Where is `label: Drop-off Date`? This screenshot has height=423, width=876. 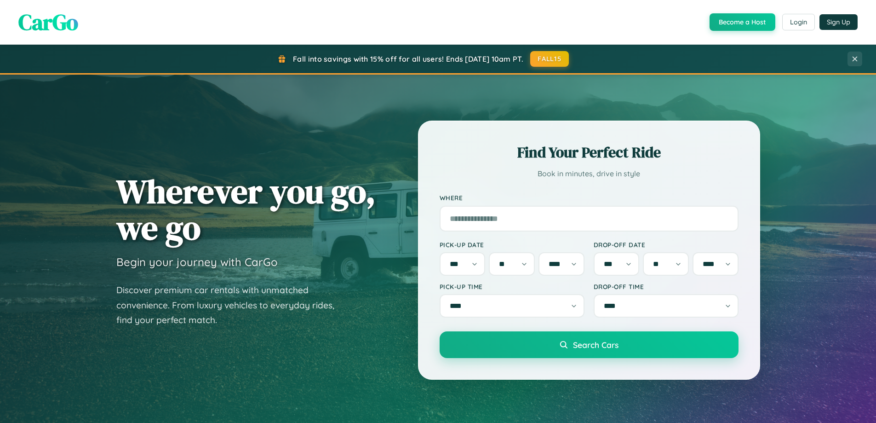 label: Drop-off Date is located at coordinates (666, 244).